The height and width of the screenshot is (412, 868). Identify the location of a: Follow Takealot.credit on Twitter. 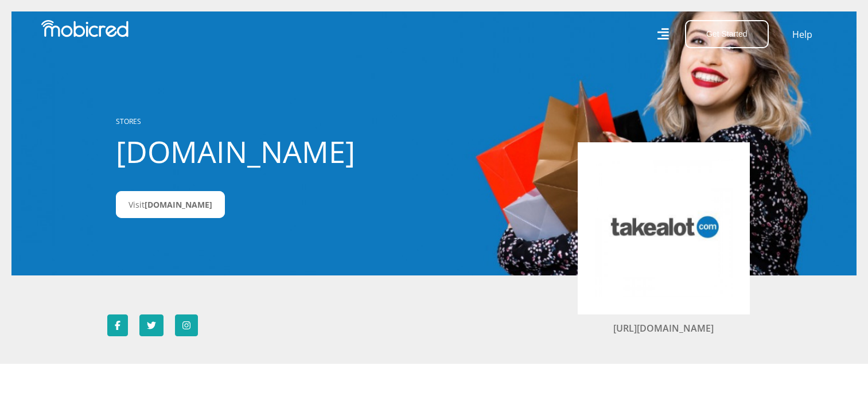
(151, 326).